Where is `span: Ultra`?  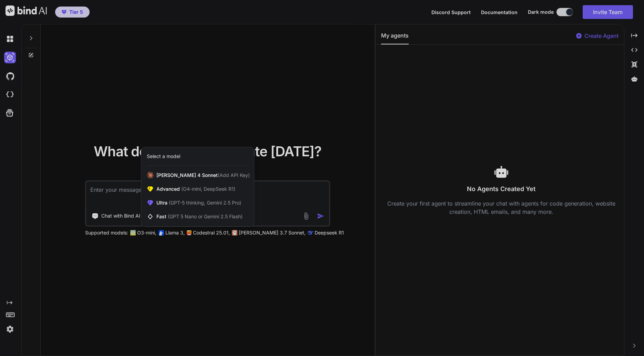 span: Ultra is located at coordinates (199, 203).